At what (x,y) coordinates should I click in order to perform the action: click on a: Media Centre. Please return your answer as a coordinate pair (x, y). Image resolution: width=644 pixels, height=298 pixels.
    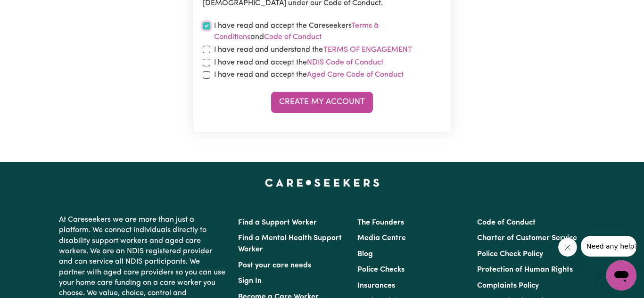
    Looking at the image, I should click on (382, 238).